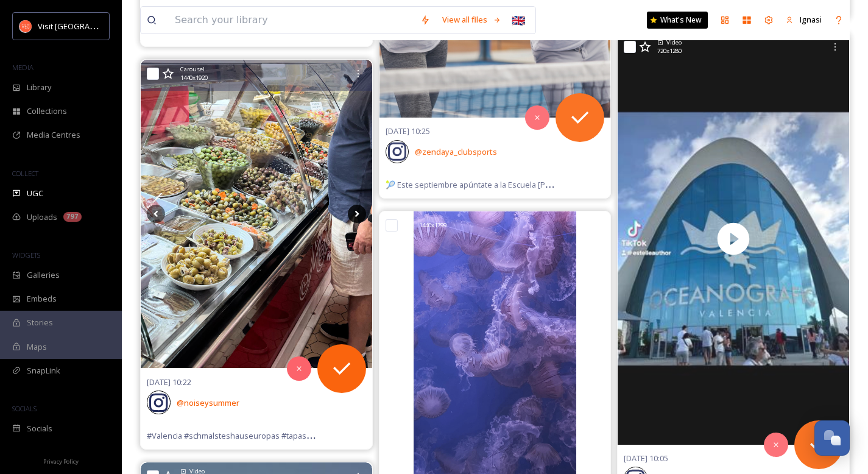 The height and width of the screenshot is (474, 868). What do you see at coordinates (39, 428) in the screenshot?
I see `span: Socials` at bounding box center [39, 428].